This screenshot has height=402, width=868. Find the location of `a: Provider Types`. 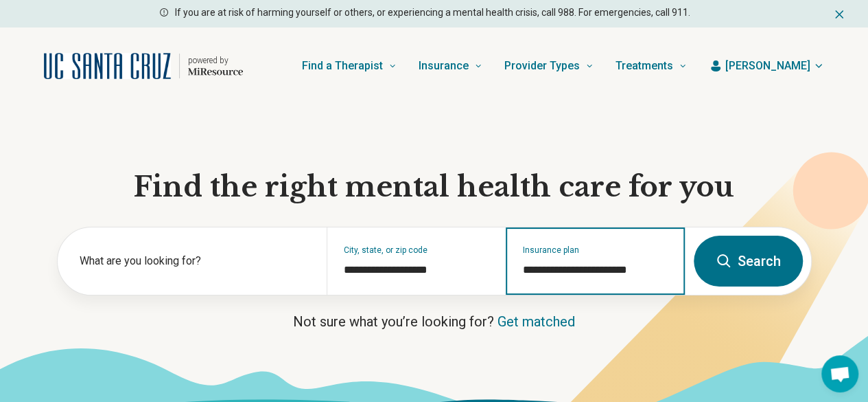

a: Provider Types is located at coordinates (549, 66).